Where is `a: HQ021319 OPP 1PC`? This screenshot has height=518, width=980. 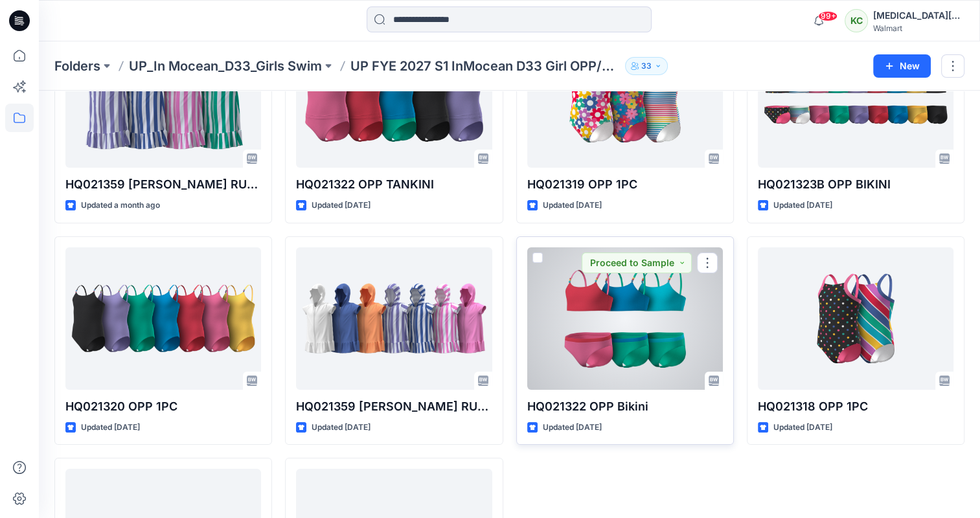
a: HQ021319 OPP 1PC is located at coordinates (625, 97).